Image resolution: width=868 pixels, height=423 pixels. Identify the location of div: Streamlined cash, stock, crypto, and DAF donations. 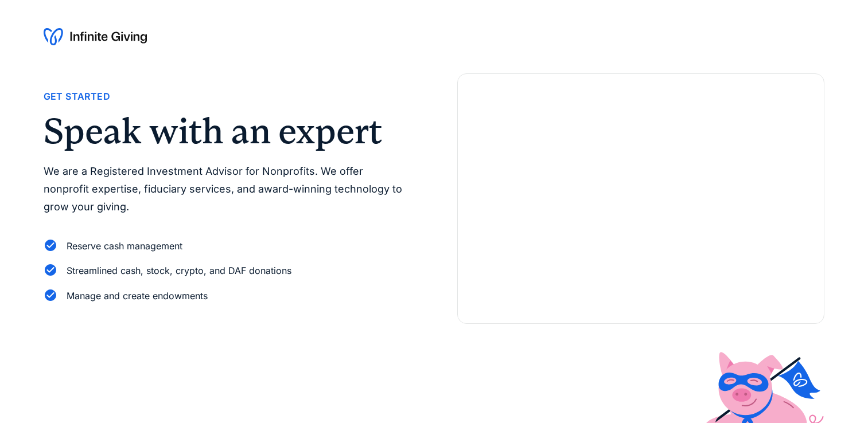
(179, 271).